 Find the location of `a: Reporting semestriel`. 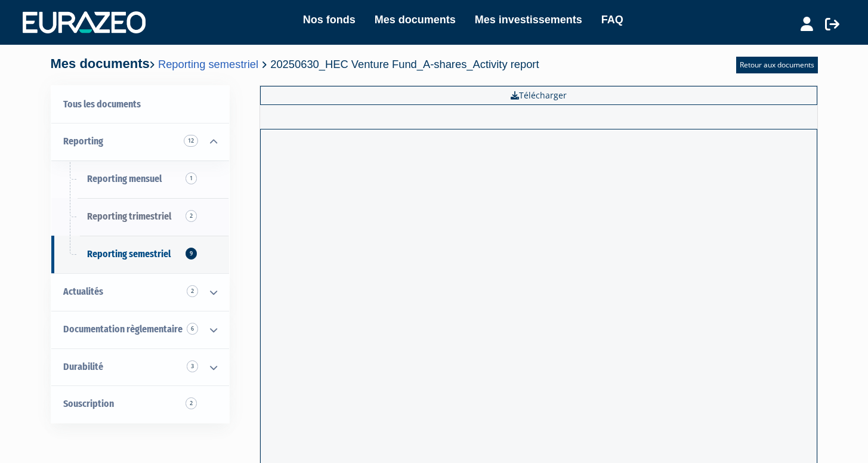

a: Reporting semestriel is located at coordinates (208, 64).